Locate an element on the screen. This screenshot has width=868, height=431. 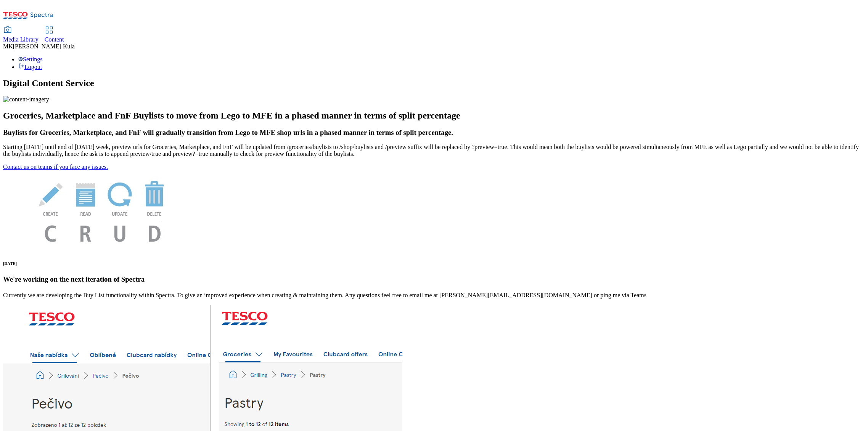
a: Logout is located at coordinates (30, 66).